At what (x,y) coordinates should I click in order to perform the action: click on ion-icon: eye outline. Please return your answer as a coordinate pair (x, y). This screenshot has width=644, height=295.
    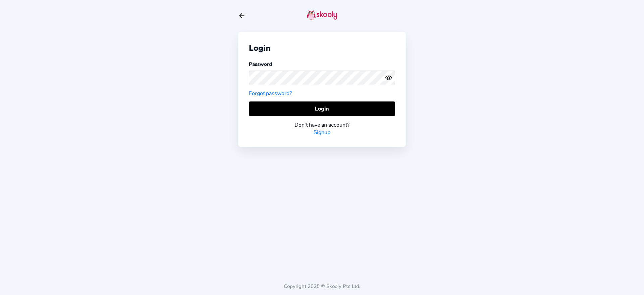
    Looking at the image, I should click on (388, 77).